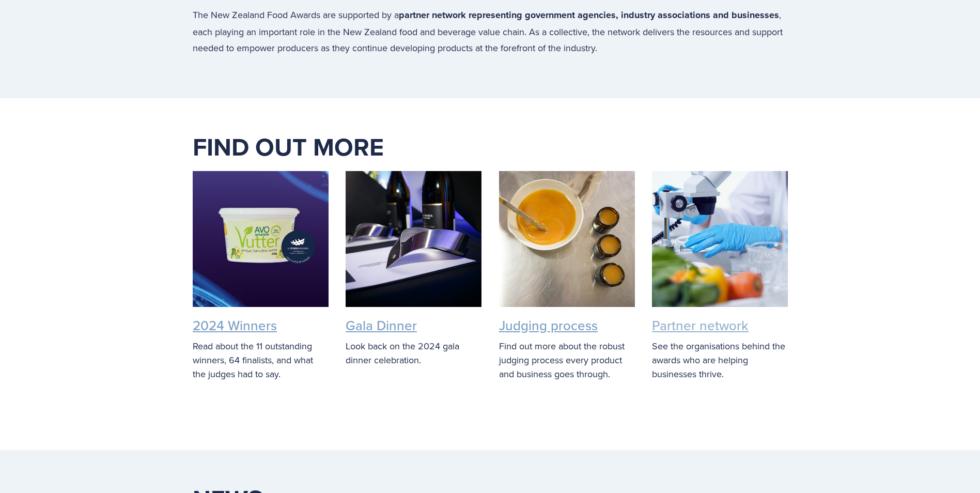  What do you see at coordinates (490, 32) in the screenshot?
I see `p: The New Zealand Food Awards are supported by a , each playing an important role in the New Zealan...` at bounding box center [490, 32].